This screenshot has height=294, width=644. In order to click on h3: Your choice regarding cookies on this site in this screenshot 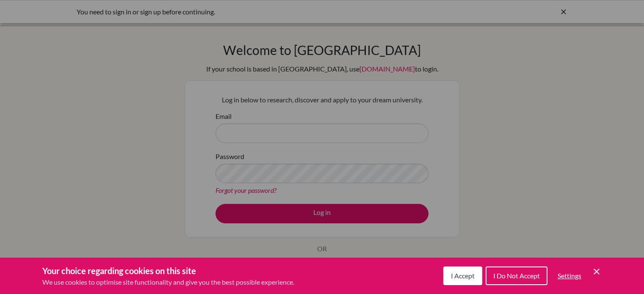, I will do `click(168, 271)`.